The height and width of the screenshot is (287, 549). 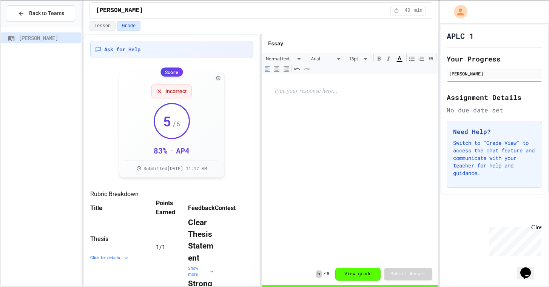 I want to click on button: Bullet List, so click(x=412, y=59).